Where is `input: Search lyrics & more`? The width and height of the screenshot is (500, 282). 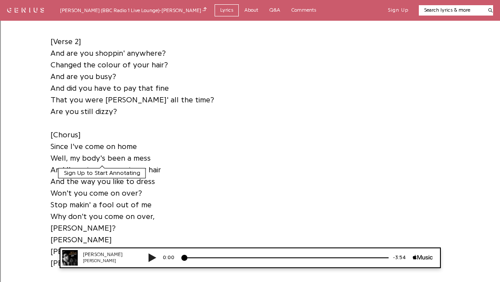
input: Search lyrics & more is located at coordinates (451, 10).